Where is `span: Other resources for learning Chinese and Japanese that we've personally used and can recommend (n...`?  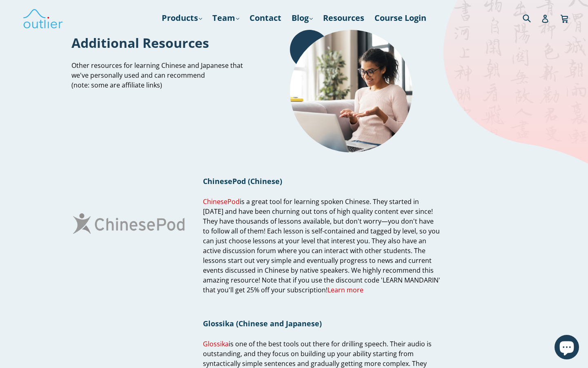 span: Other resources for learning Chinese and Japanese that we've personally used and can recommend (n... is located at coordinates (157, 75).